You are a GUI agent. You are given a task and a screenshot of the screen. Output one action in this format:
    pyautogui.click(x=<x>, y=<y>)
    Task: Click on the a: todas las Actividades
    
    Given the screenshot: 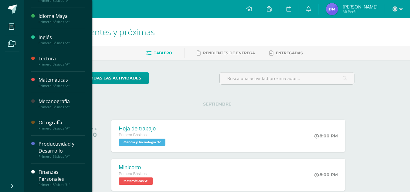 What is the action you would take?
    pyautogui.click(x=114, y=78)
    